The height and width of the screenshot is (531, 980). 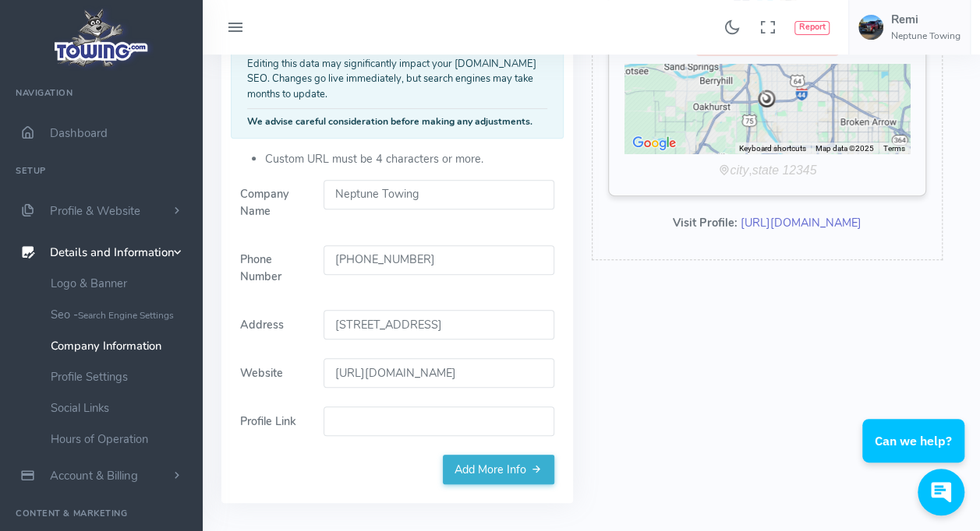 What do you see at coordinates (272, 422) in the screenshot?
I see `label: Profile Link` at bounding box center [272, 422].